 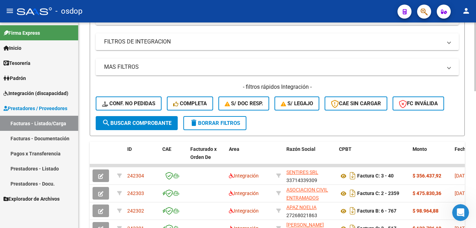 What do you see at coordinates (277, 87) in the screenshot?
I see `h4: - filtros rápidos Integración -` at bounding box center [277, 87].